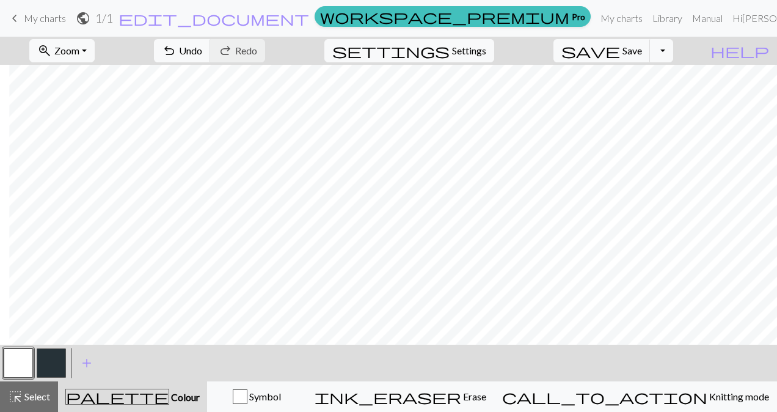 The width and height of the screenshot is (777, 412). I want to click on button: Colour, so click(132, 396).